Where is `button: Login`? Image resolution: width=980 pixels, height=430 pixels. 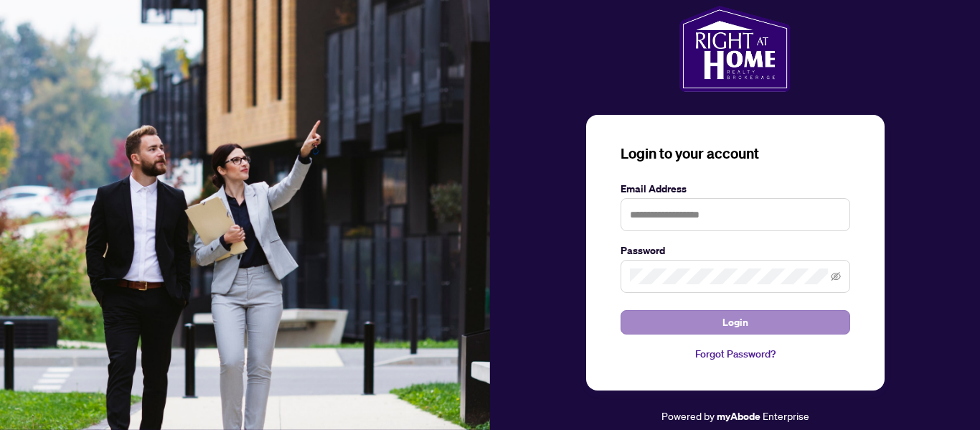
button: Login is located at coordinates (735, 322).